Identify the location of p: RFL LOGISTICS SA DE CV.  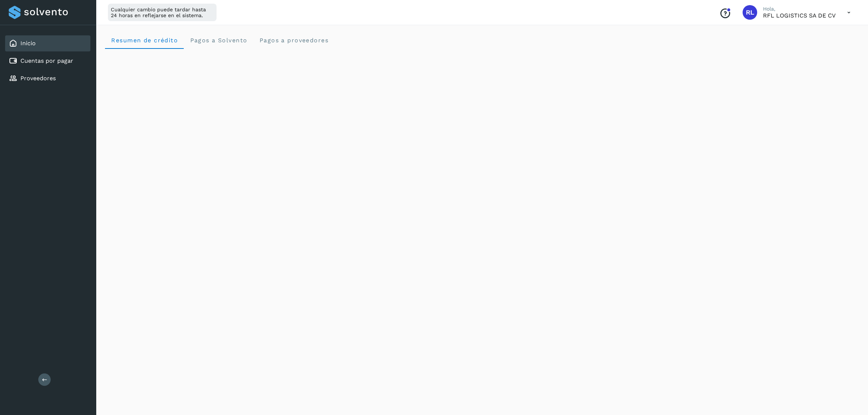
(799, 16).